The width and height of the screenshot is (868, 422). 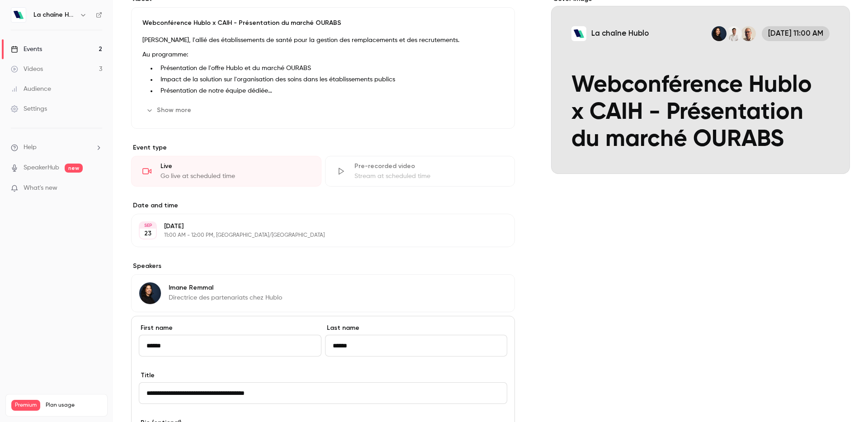 What do you see at coordinates (323, 375) in the screenshot?
I see `label: Title` at bounding box center [323, 375].